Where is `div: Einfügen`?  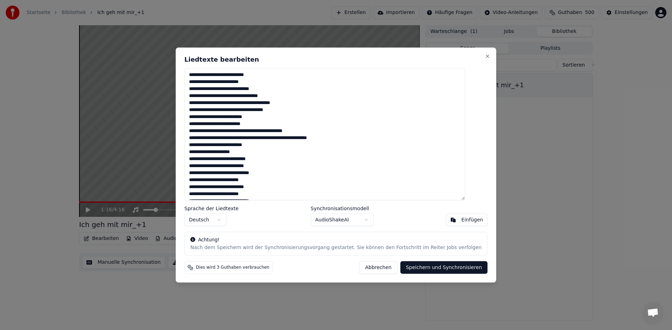 div: Einfügen is located at coordinates (472, 219).